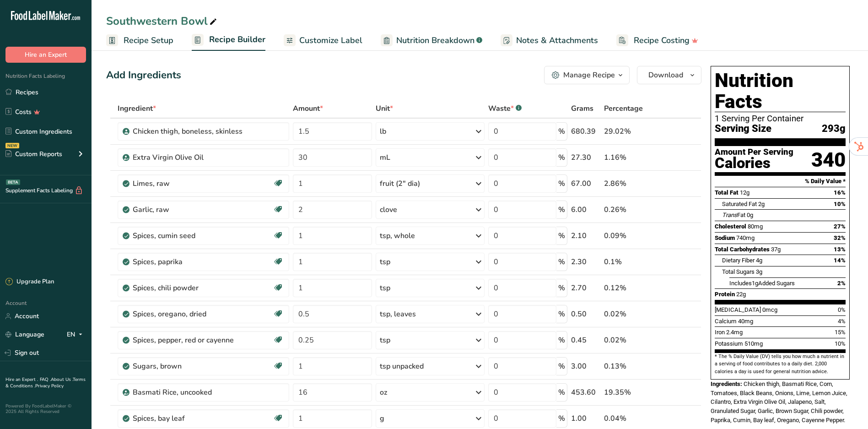  What do you see at coordinates (745, 238) in the screenshot?
I see `span: 740mg` at bounding box center [745, 238].